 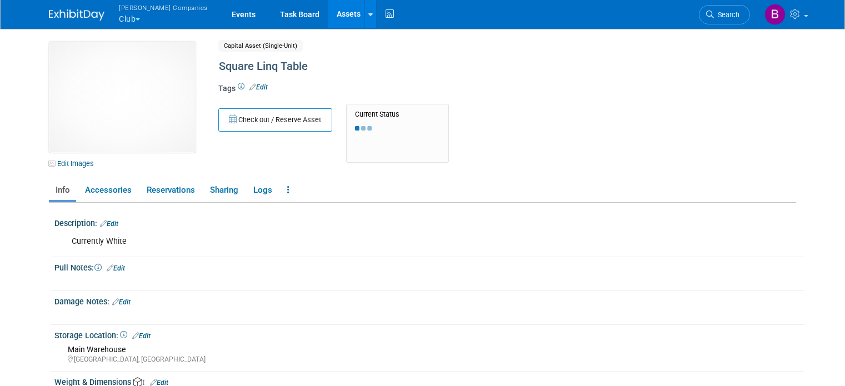 What do you see at coordinates (363, 128) in the screenshot?
I see `img: loading...` at bounding box center [363, 128].